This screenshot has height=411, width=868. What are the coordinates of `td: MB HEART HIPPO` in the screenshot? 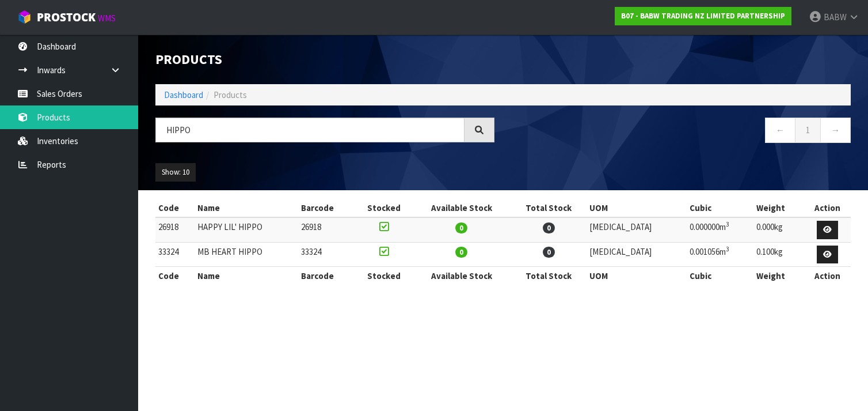 It's located at (246, 254).